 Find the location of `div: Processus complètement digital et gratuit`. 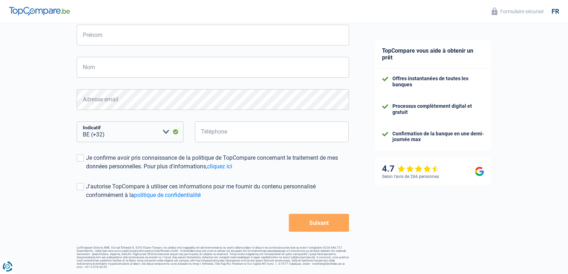

div: Processus complètement digital et gratuit is located at coordinates (439, 109).